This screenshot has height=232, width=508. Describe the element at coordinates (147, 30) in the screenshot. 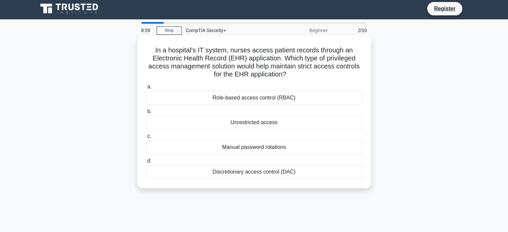

I see `div: 8:59` at that location.